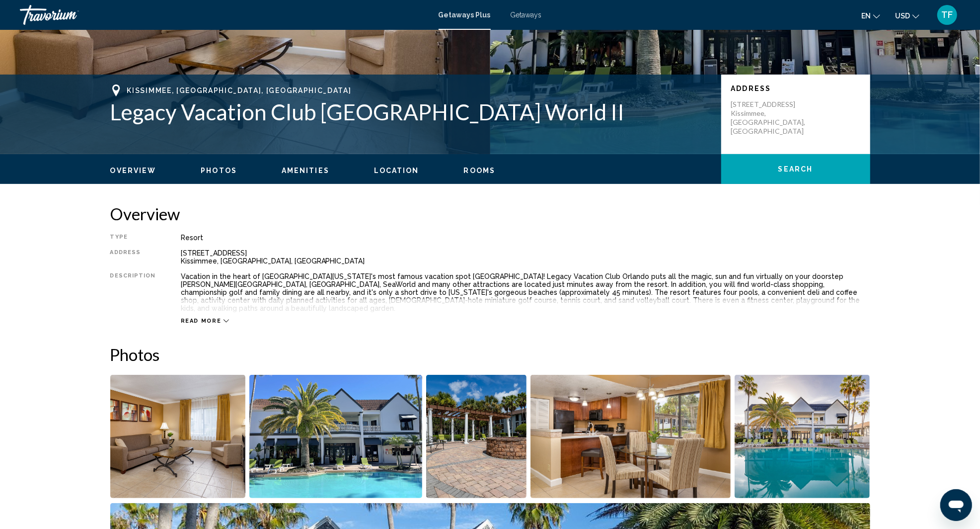 The width and height of the screenshot is (980, 529). Describe the element at coordinates (396, 171) in the screenshot. I see `span: Location` at that location.